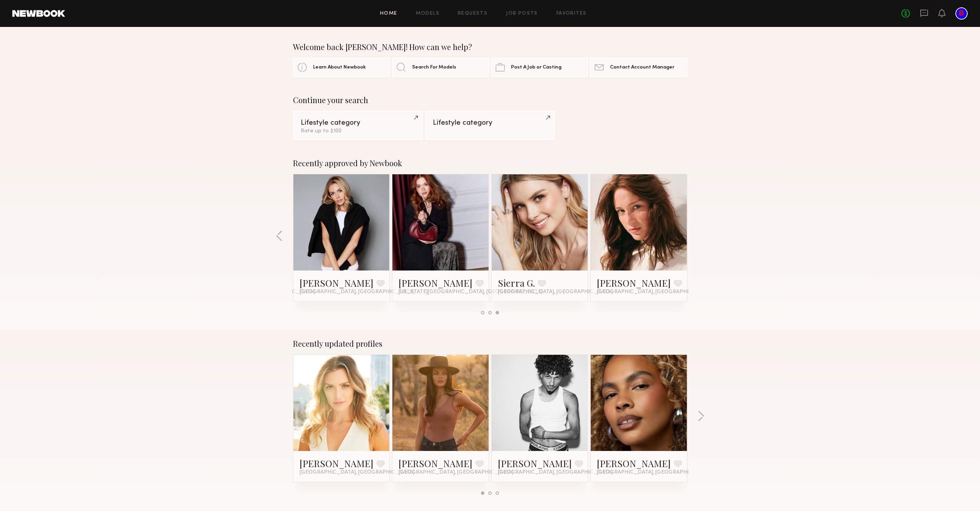 This screenshot has height=511, width=980. What do you see at coordinates (540, 67) in the screenshot?
I see `a: Post A Job or Casting` at bounding box center [540, 67].